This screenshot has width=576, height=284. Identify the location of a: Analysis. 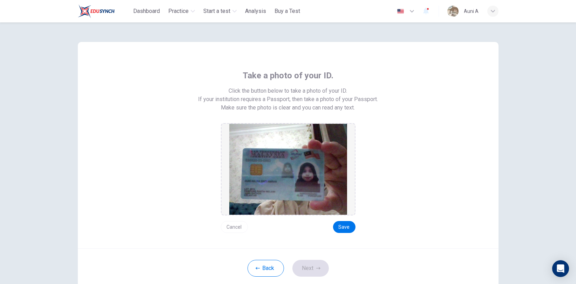
(255, 11).